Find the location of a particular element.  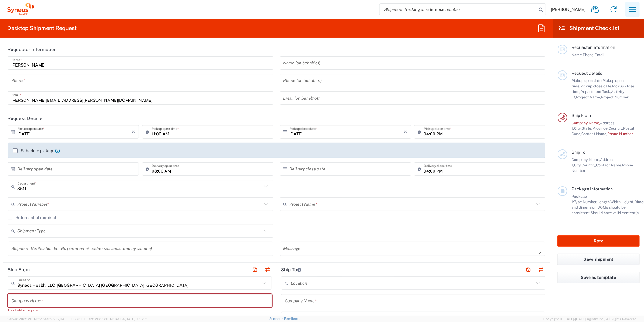

button: Rate is located at coordinates (599, 241).